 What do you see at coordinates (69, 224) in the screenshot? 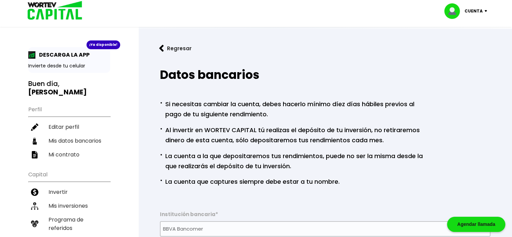
I see `li: Programa de referidos` at bounding box center [69, 224].